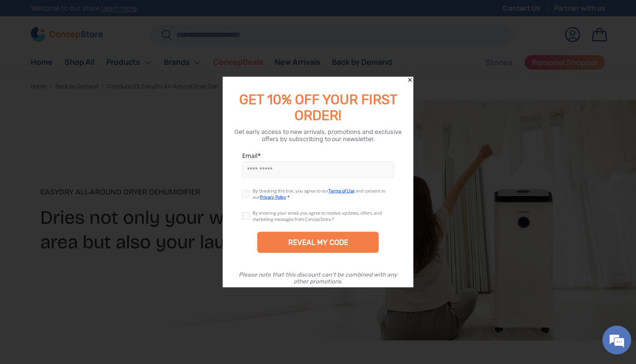 Image resolution: width=636 pixels, height=364 pixels. I want to click on span: By checking this box, you agree to our, so click(291, 191).